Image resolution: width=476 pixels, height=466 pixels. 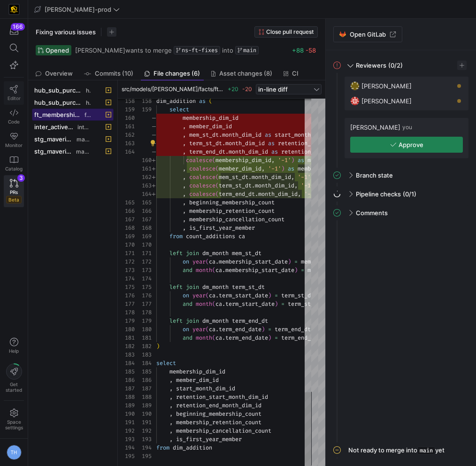 What do you see at coordinates (278, 194) in the screenshot?
I see `span: month_dim_id` at bounding box center [278, 194].